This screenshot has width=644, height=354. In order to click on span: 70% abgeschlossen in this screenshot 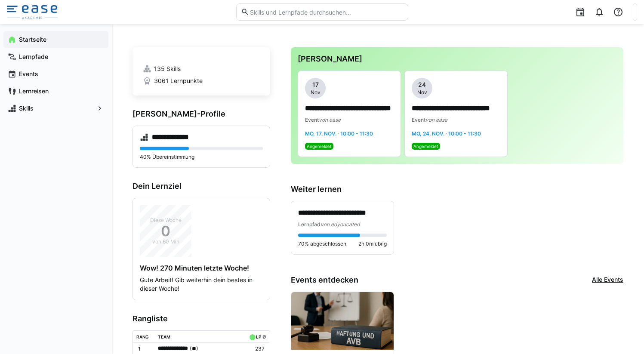, I will do `click(322, 244)`.